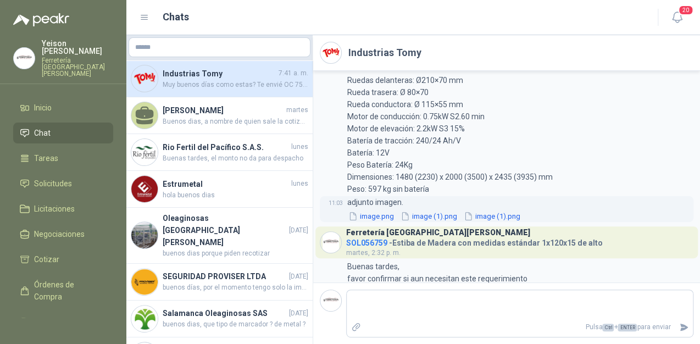  I want to click on h4: - Estiba de Madera con medidas estándar 1x120x15 de alto, so click(474, 241).